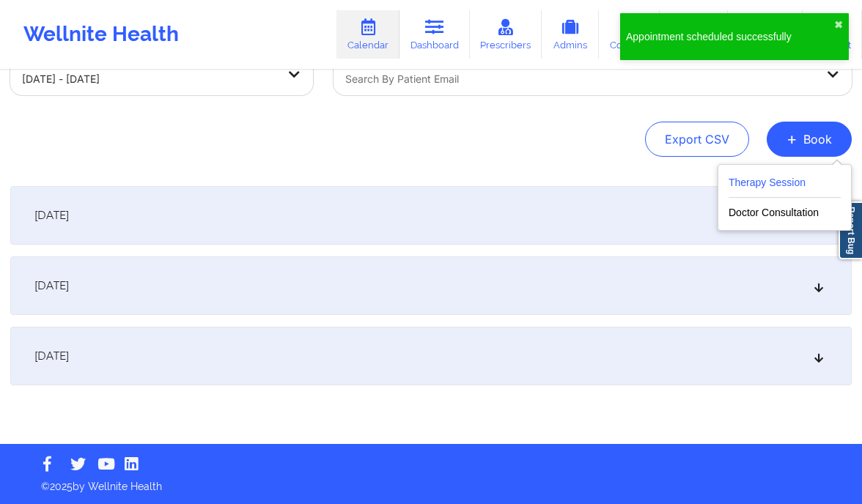 Image resolution: width=862 pixels, height=504 pixels. What do you see at coordinates (431, 482) in the screenshot?
I see `p: © 2025 by Wellnite Health` at bounding box center [431, 482].